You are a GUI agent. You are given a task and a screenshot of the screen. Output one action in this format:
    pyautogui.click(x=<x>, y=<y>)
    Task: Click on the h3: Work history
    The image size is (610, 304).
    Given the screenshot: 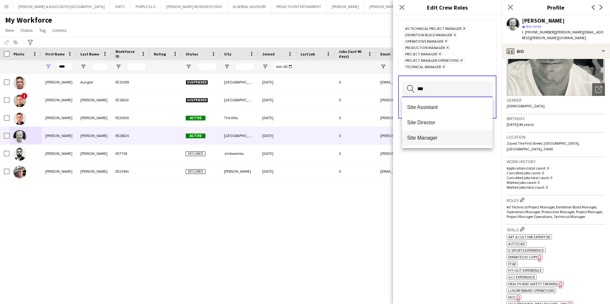 What is the action you would take?
    pyautogui.click(x=556, y=162)
    